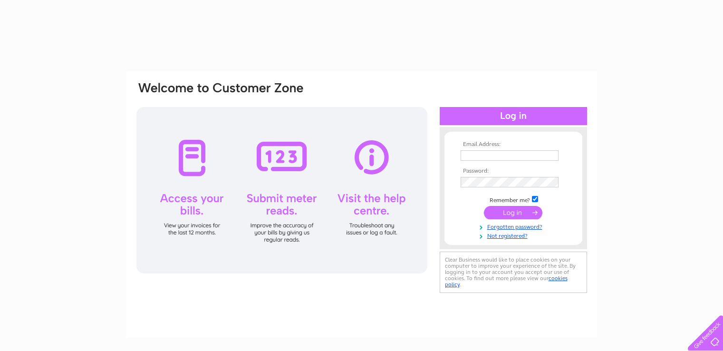 The height and width of the screenshot is (351, 723). Describe the element at coordinates (513, 171) in the screenshot. I see `th: Password:` at that location.